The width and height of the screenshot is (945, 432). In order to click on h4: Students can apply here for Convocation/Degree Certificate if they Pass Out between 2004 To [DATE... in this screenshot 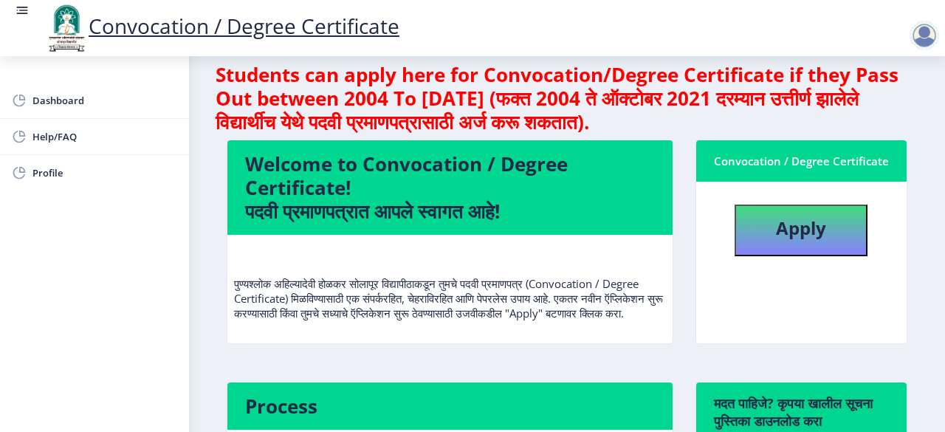, I will do `click(567, 98)`.